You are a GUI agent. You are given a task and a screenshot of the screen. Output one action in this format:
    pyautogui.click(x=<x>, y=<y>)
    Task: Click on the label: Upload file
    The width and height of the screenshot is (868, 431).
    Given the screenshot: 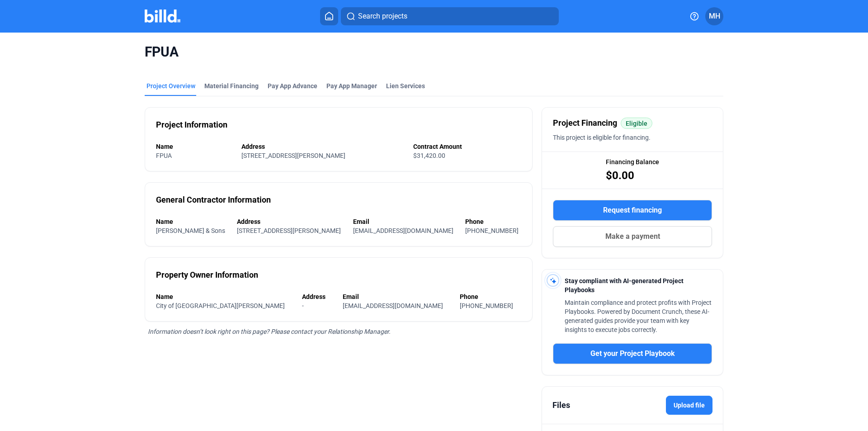 What is the action you would take?
    pyautogui.click(x=689, y=406)
    